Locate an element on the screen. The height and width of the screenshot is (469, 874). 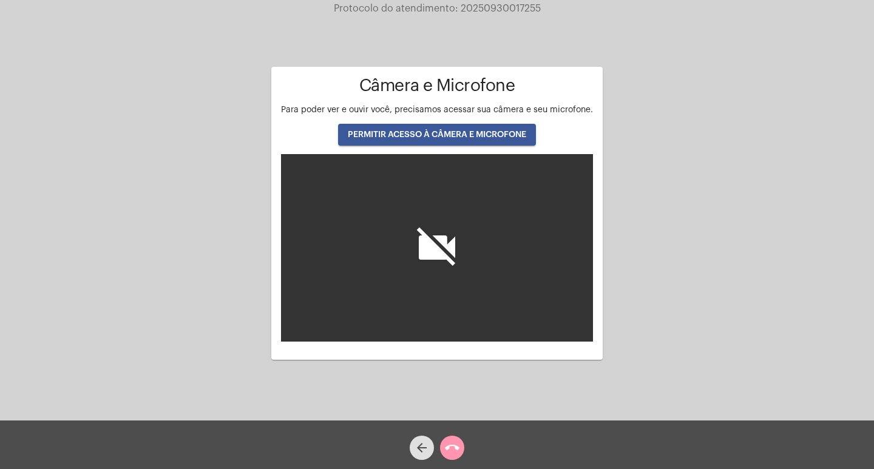
button: PERMITIR ACESSO À CÂMERA E MICROFONE is located at coordinates (437, 135).